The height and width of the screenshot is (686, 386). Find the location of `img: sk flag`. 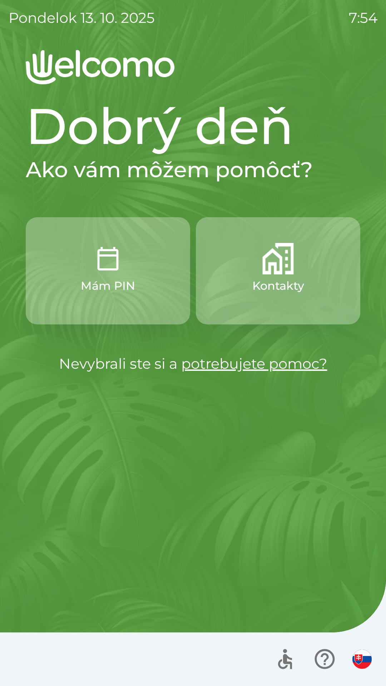

img: sk flag is located at coordinates (362, 660).